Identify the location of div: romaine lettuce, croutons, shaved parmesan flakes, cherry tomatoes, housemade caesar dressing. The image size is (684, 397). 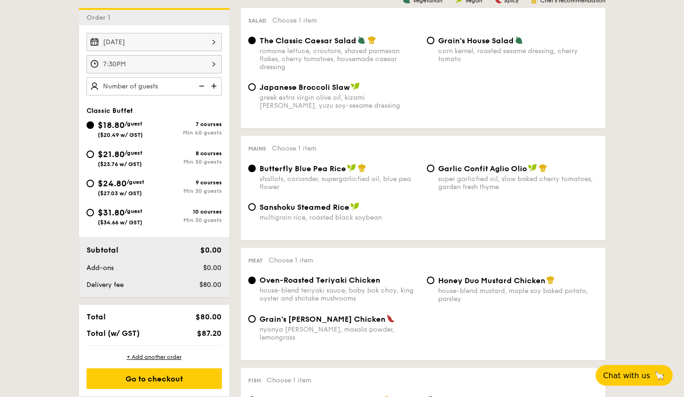
(340, 59).